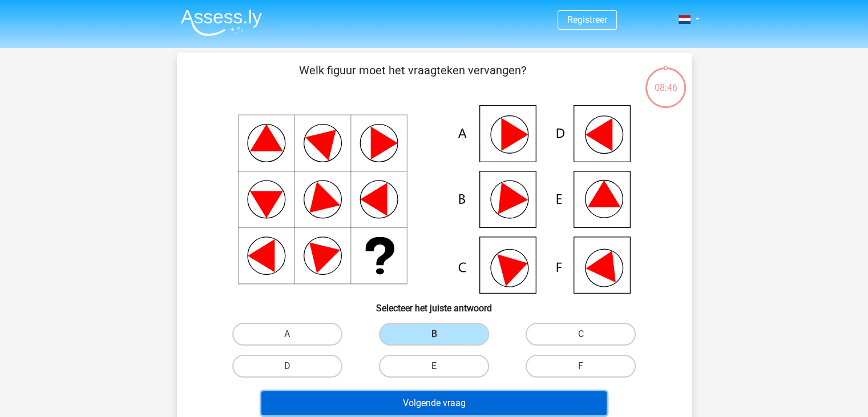 This screenshot has width=868, height=417. I want to click on a: Registreer, so click(587, 20).